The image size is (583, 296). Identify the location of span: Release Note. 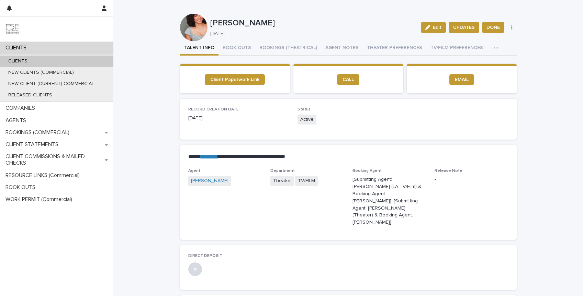
(448, 171).